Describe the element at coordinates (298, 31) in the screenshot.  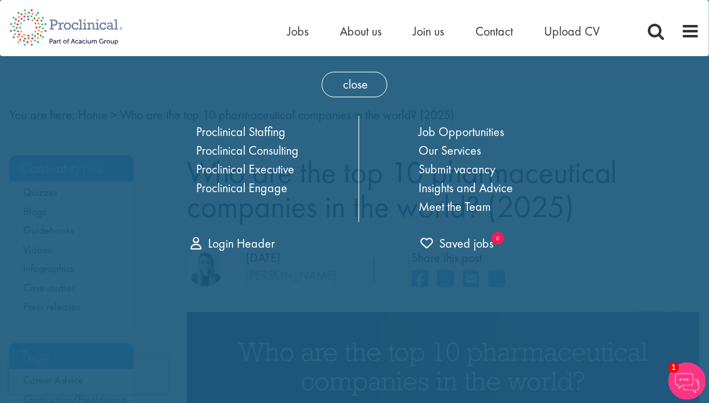
I see `span: Jobs` at that location.